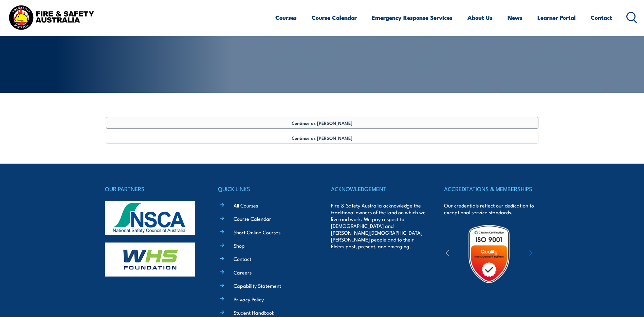 This screenshot has width=644, height=317. What do you see at coordinates (239, 245) in the screenshot?
I see `a: Shop` at bounding box center [239, 245].